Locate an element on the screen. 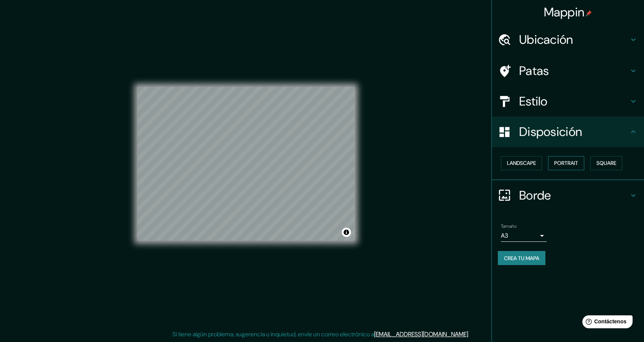 The height and width of the screenshot is (342, 644). button: Activar o desactivar atribución is located at coordinates (347, 232).